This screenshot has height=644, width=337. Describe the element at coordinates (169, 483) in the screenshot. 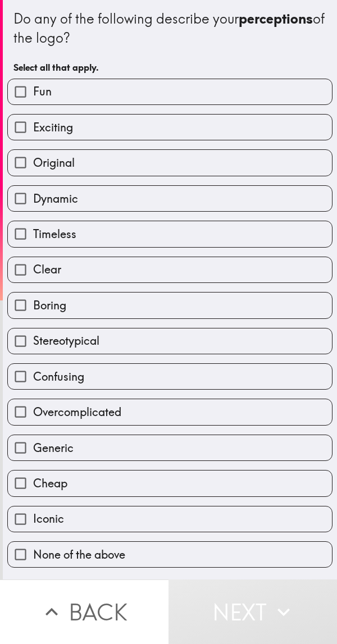

I see `button: Cheap` at that location.